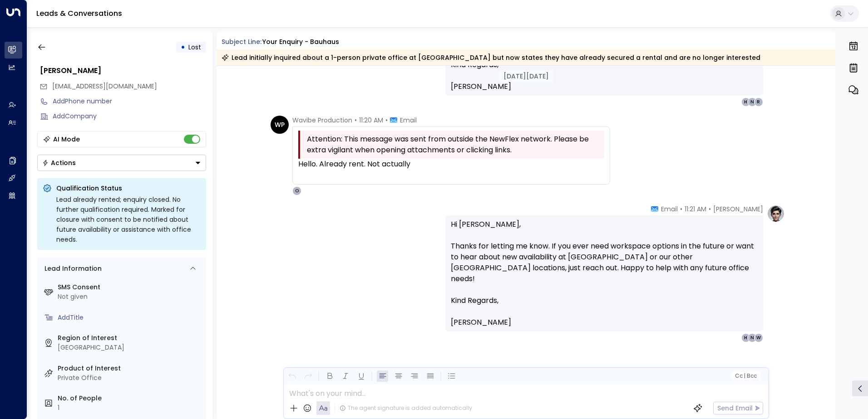  Describe the element at coordinates (297, 191) in the screenshot. I see `div: O` at that location.